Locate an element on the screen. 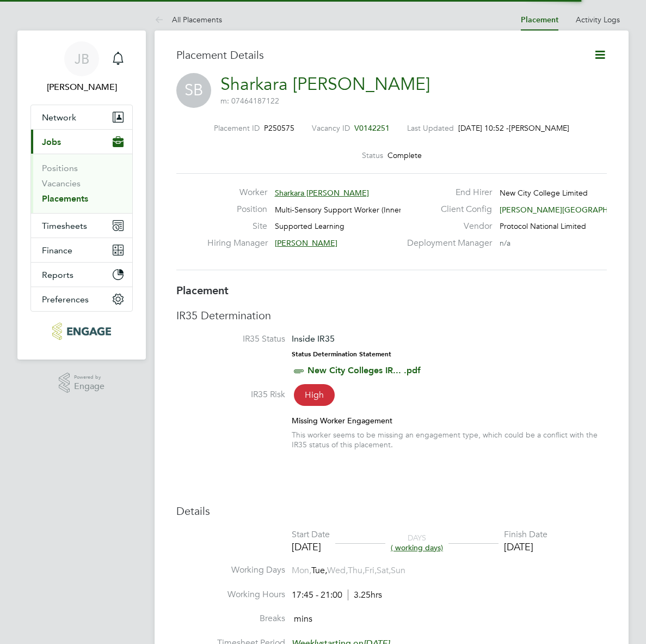  label: End Hirer is located at coordinates (446, 192).